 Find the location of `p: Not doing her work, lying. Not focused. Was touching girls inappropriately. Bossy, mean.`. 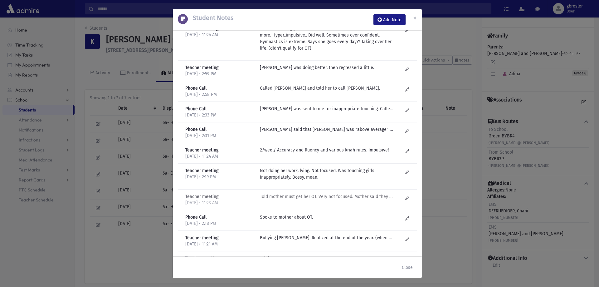

p: Not doing her work, lying. Not focused. Was touching girls inappropriately. Bossy, mean. is located at coordinates (327, 174).